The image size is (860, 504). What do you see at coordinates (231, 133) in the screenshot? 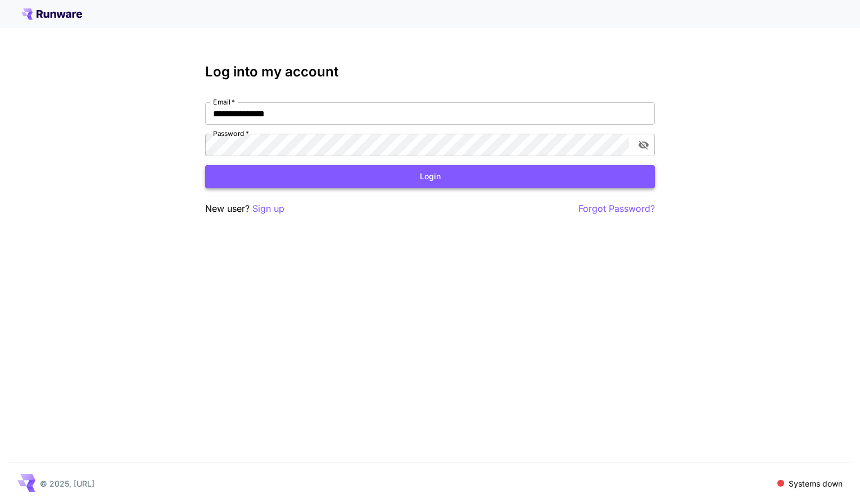
I see `label: Password` at bounding box center [231, 133].